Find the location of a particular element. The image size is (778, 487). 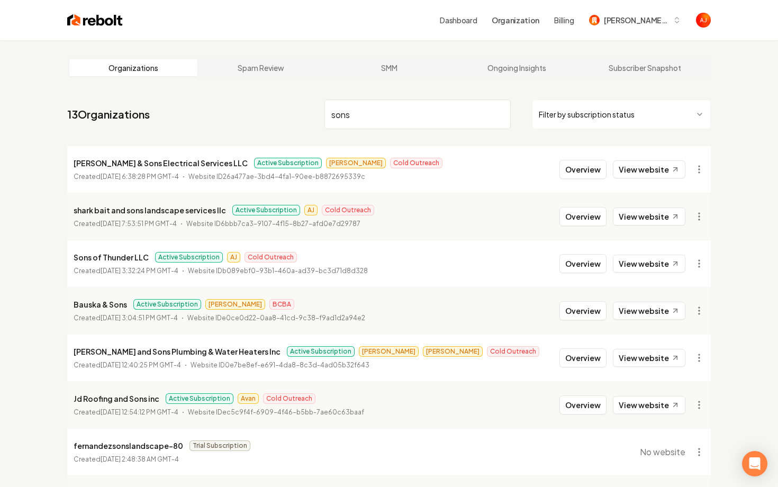

span: Trial Subscription is located at coordinates (220, 446).